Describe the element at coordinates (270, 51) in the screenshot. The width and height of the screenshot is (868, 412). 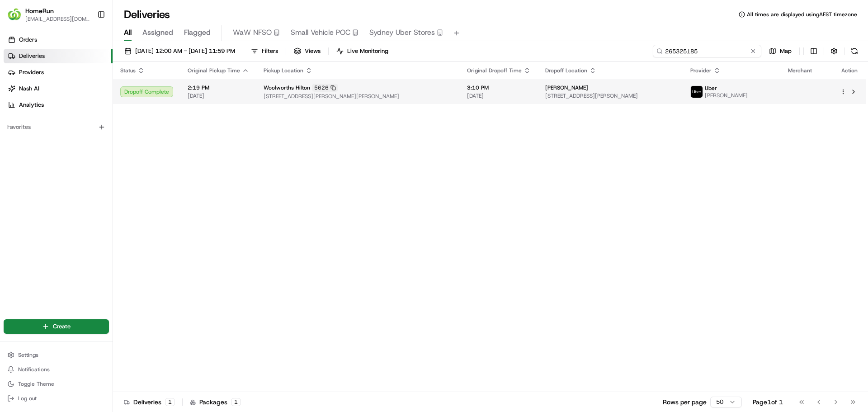
I see `span: Filters` at that location.